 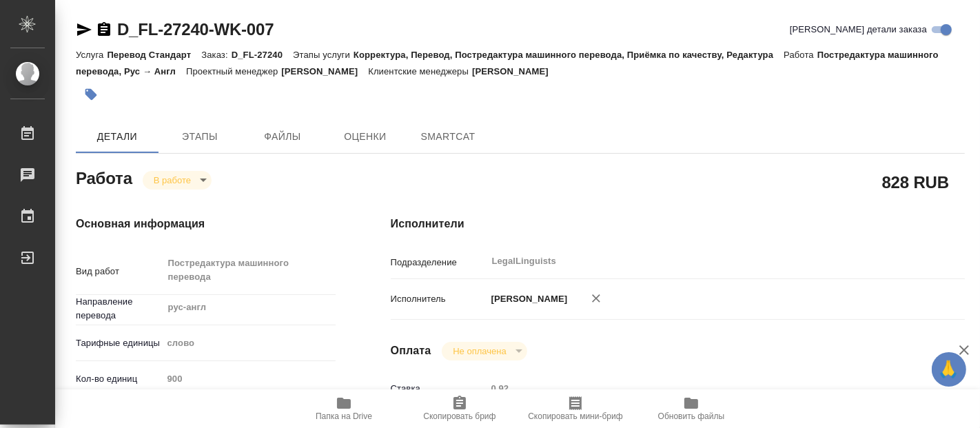 I want to click on p: Исполнитель, so click(x=438, y=299).